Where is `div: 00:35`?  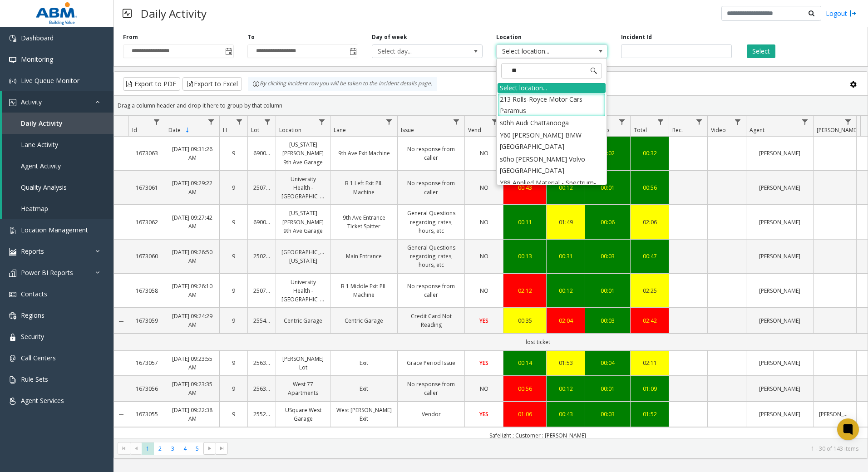
div: 00:35 is located at coordinates (525, 320).